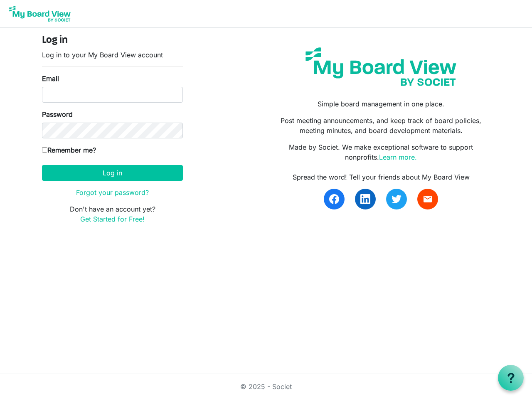 The image size is (532, 399). I want to click on button: Log in, so click(112, 173).